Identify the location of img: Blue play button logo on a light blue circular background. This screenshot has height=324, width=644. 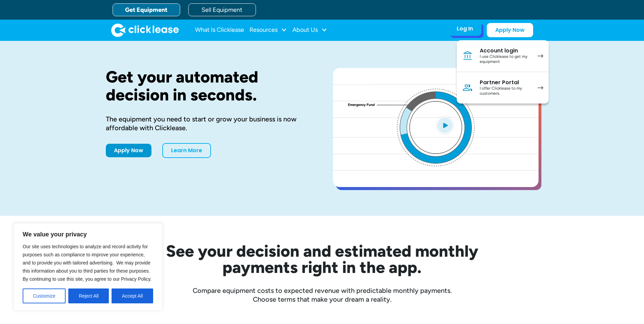
(445, 125).